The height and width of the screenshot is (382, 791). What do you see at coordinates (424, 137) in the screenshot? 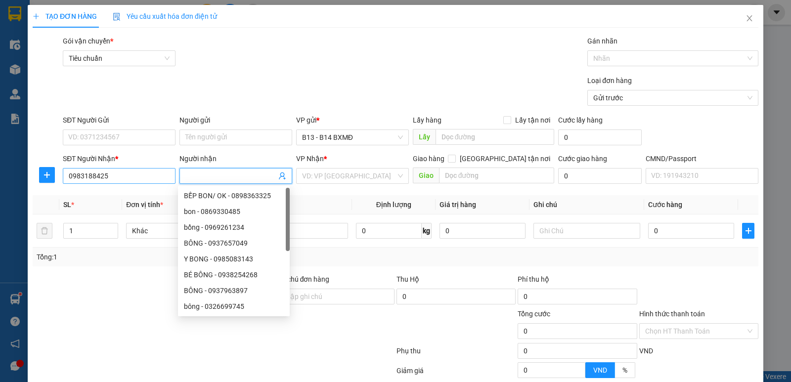
I see `span: Lấy` at bounding box center [424, 137].